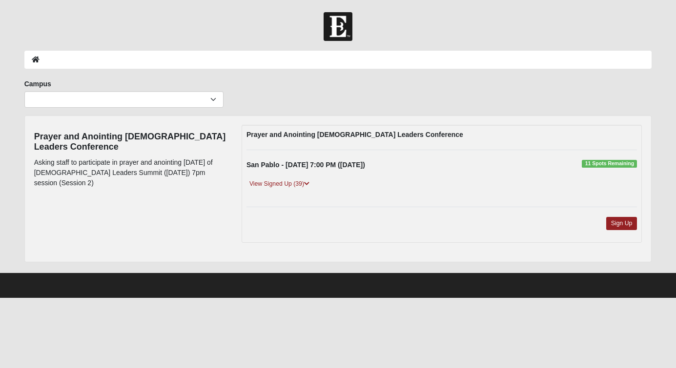 The width and height of the screenshot is (676, 368). Describe the element at coordinates (621, 223) in the screenshot. I see `a: Sign Up` at that location.